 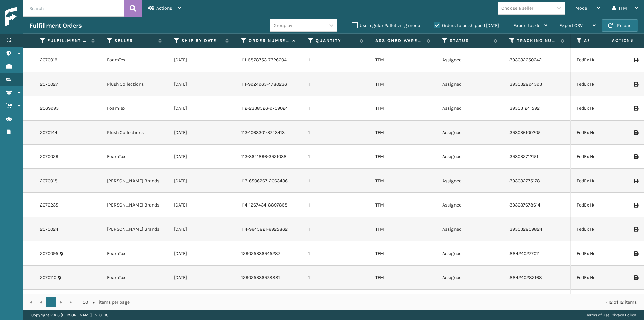 I want to click on a: 393036100205, so click(x=525, y=132).